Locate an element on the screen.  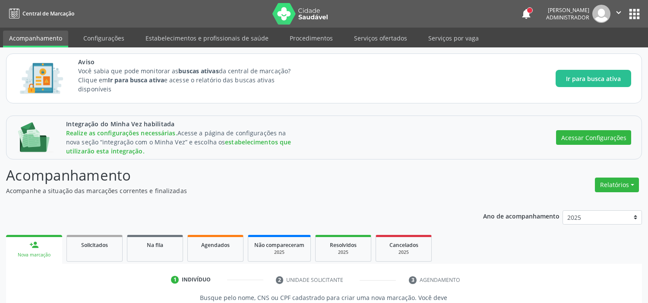
p: Acompanhe a situação das marcações correntes e finalizadas is located at coordinates (228, 191).